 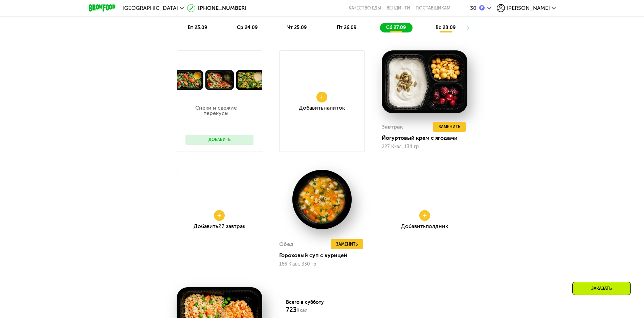 I want to click on span: Полдник, so click(x=437, y=226).